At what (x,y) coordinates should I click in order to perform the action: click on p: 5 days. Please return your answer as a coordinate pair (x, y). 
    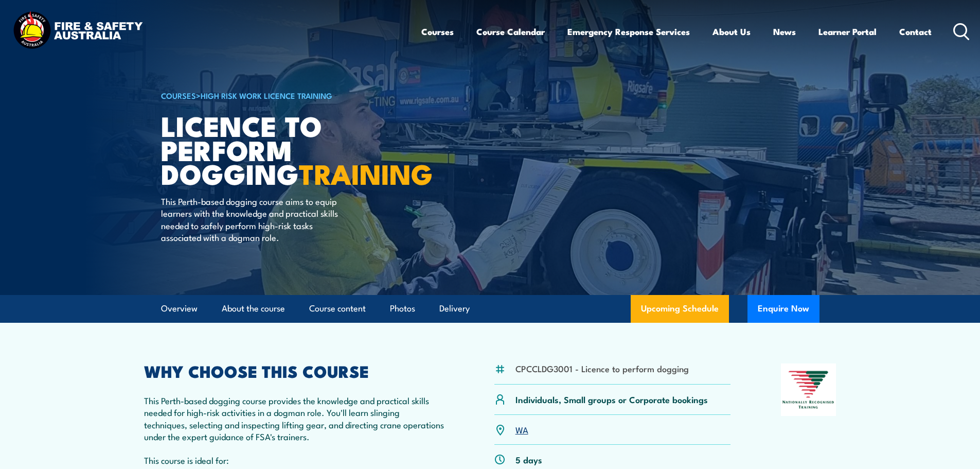
    Looking at the image, I should click on (529, 459).